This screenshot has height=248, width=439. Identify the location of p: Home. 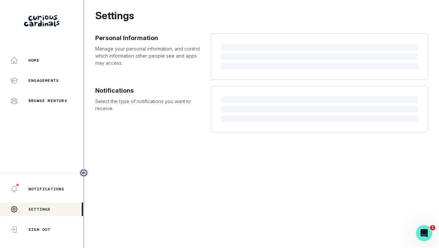
(34, 60).